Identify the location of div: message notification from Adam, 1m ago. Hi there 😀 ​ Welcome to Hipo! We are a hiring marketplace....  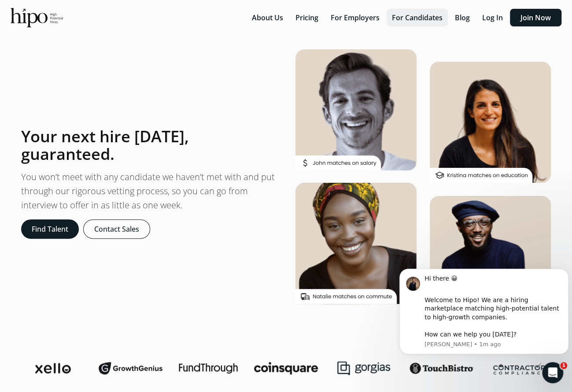
(88, 56).